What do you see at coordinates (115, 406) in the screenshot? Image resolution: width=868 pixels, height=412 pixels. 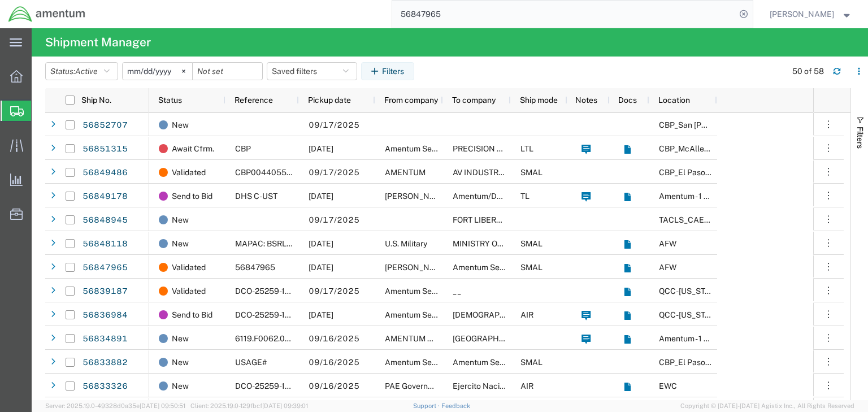 I see `span: Server: 2025.19.0-49328d0a35e` at bounding box center [115, 406].